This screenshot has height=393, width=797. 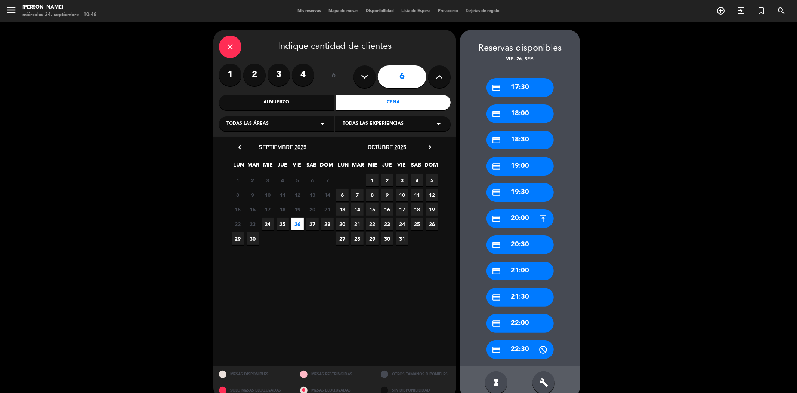 What do you see at coordinates (520, 297) in the screenshot?
I see `div: 21:30` at bounding box center [520, 297].